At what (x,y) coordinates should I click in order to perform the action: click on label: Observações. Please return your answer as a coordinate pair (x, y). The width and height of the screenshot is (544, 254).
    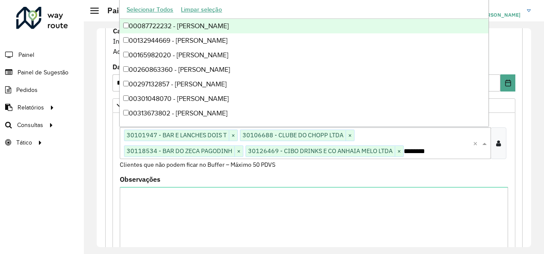
    Looking at the image, I should click on (140, 179).